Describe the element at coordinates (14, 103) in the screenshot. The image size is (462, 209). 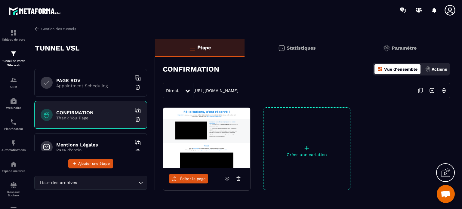
I see `a: automationsautomationsWebinaire` at that location.